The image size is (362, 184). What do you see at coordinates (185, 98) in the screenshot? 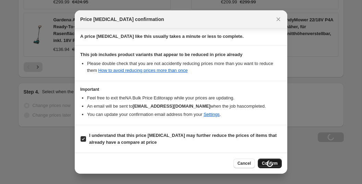
I see `li: Feel free to exit the NA Bulk Price Editor app while your prices are updating.` at bounding box center [185, 98].